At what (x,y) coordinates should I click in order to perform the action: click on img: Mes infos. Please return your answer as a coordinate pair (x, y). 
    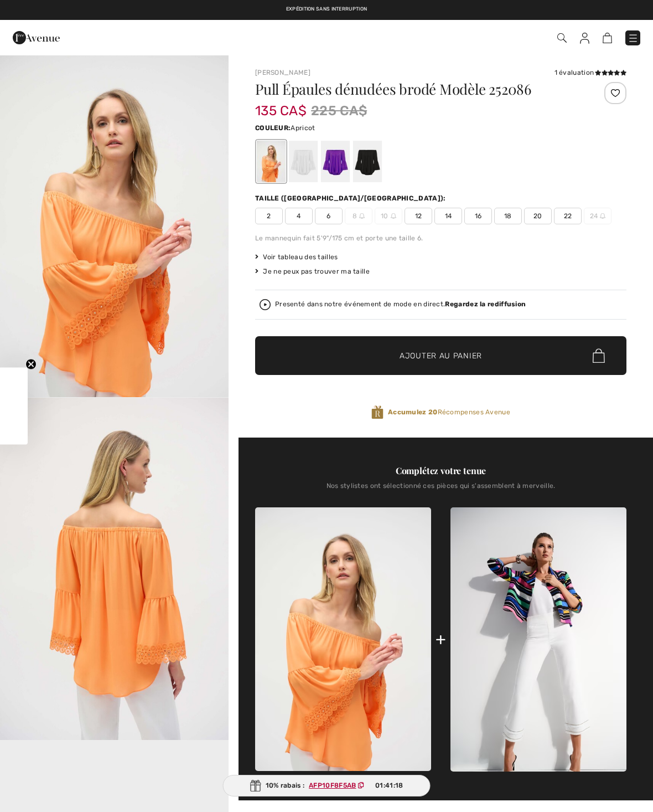
    Looking at the image, I should click on (584, 38).